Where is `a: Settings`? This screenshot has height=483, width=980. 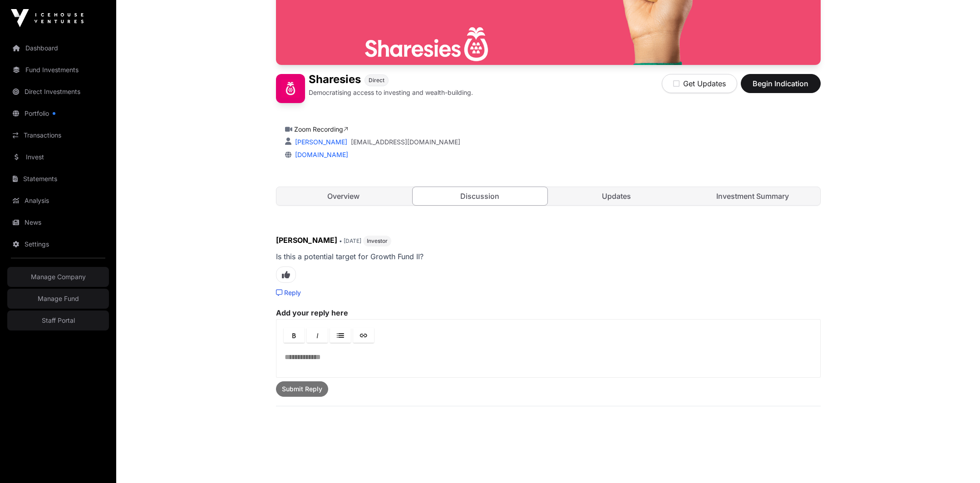
a: Settings is located at coordinates (58, 244).